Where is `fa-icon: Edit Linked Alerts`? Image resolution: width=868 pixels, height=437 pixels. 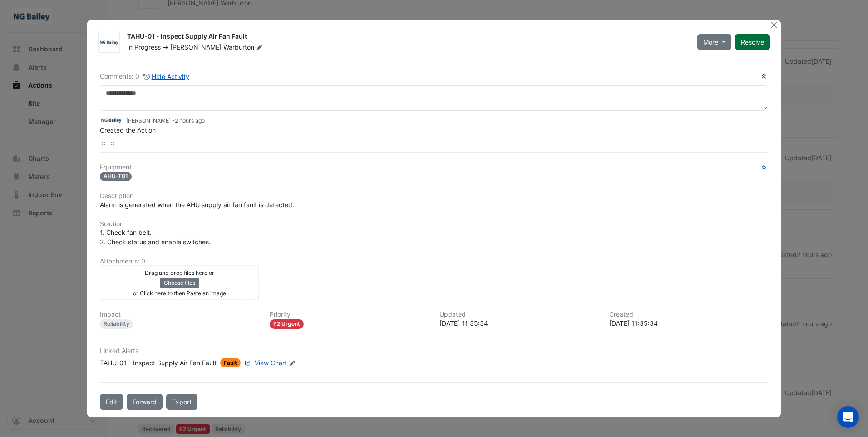 fa-icon: Edit Linked Alerts is located at coordinates (292, 363).